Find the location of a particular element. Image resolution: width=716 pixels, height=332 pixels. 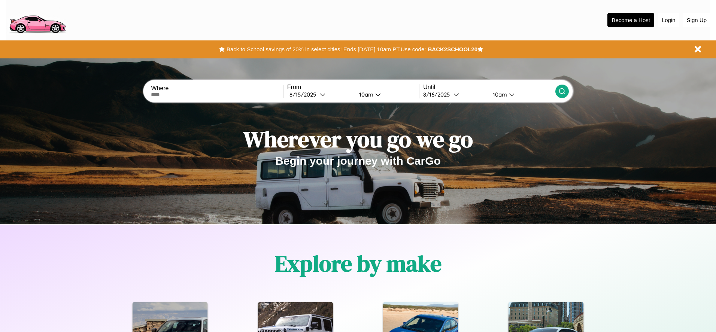

div: 8 / 15 / 2025 is located at coordinates (305, 94).